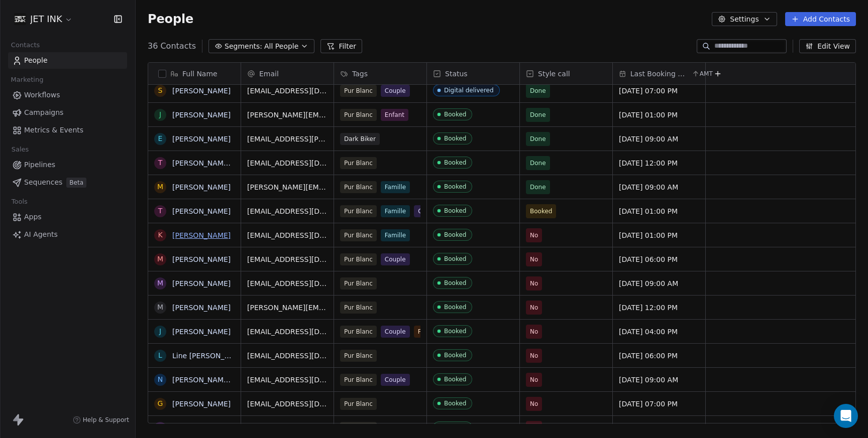  What do you see at coordinates (68, 165) in the screenshot?
I see `a: Pipelines` at bounding box center [68, 165].